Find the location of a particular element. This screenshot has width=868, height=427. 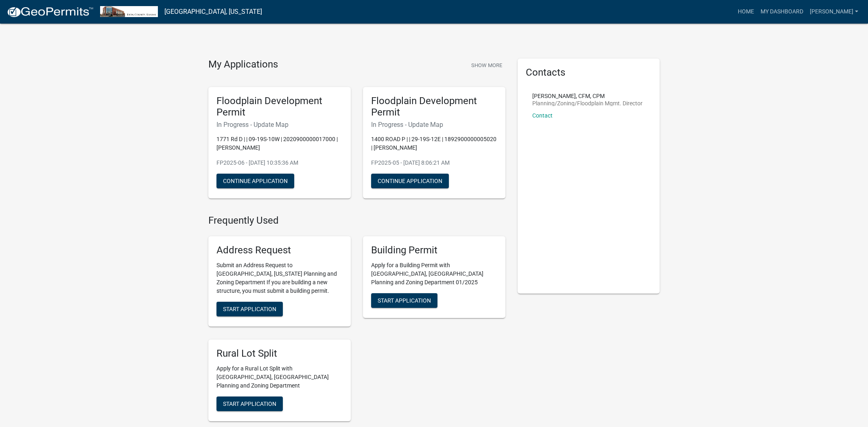

a: Contact is located at coordinates (543, 116).